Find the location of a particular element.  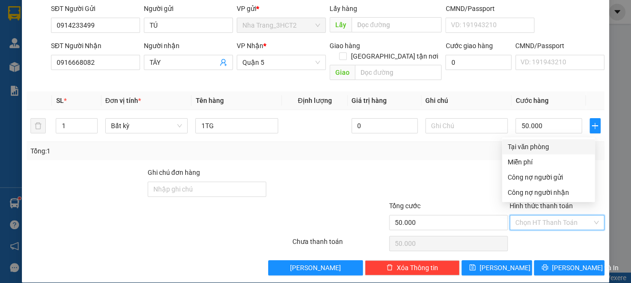

li: (c) 2017 is located at coordinates (105, 51).